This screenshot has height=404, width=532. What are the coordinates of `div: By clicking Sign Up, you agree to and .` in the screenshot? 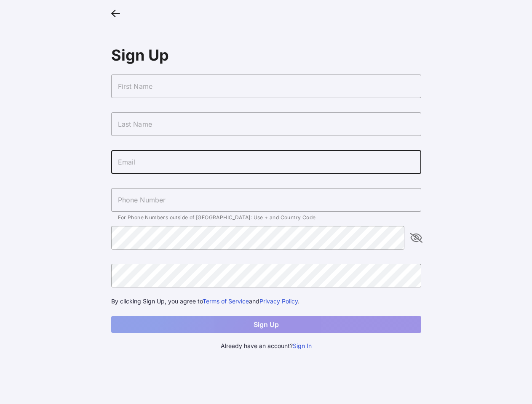 It's located at (267, 301).